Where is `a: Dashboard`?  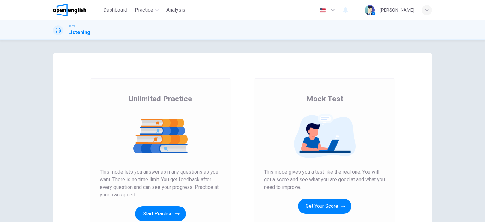 a: Dashboard is located at coordinates (115, 10).